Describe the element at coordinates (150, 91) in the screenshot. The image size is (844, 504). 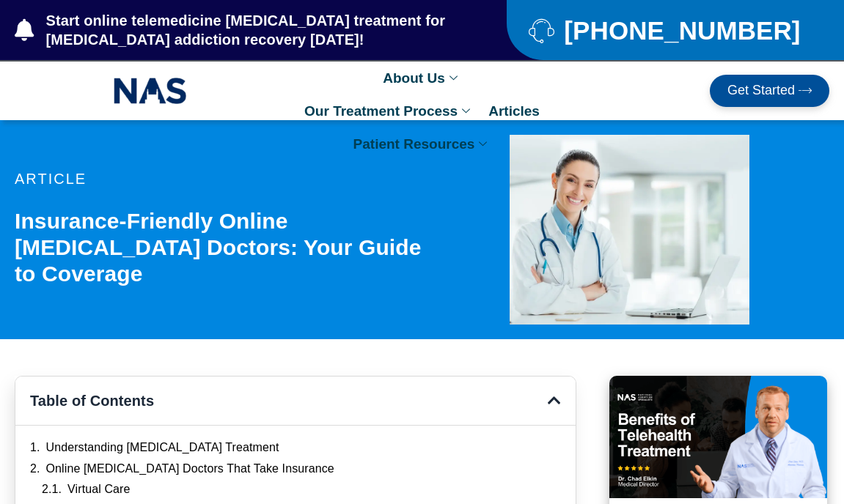
I see `img: NAS_email_signature-removebg-preview.png` at that location.